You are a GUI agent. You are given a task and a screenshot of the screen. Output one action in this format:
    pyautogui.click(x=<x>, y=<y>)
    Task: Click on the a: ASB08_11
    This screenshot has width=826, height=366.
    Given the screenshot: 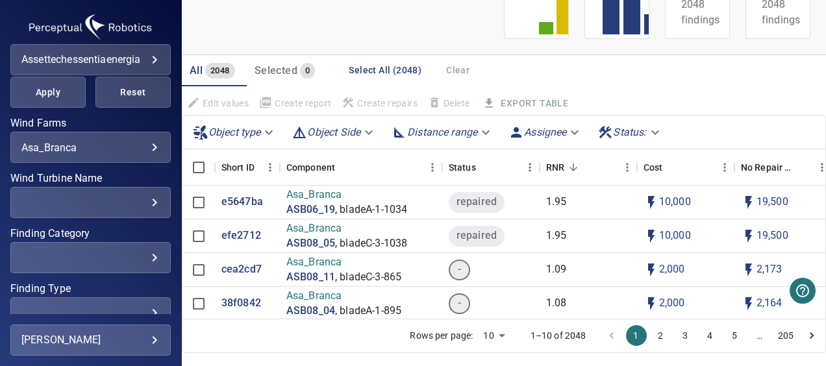 What is the action you would take?
    pyautogui.click(x=310, y=277)
    